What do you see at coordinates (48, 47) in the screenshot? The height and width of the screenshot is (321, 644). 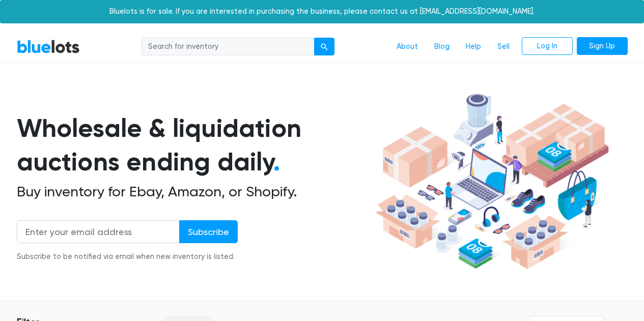 I see `a: BlueLots` at bounding box center [48, 47].